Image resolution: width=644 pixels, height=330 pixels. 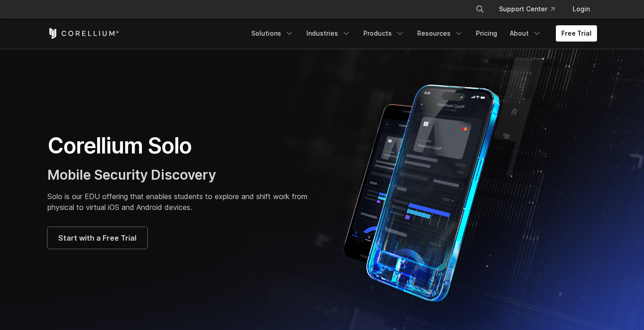 What do you see at coordinates (97, 238) in the screenshot?
I see `span: Start with a Free Trial` at bounding box center [97, 238].